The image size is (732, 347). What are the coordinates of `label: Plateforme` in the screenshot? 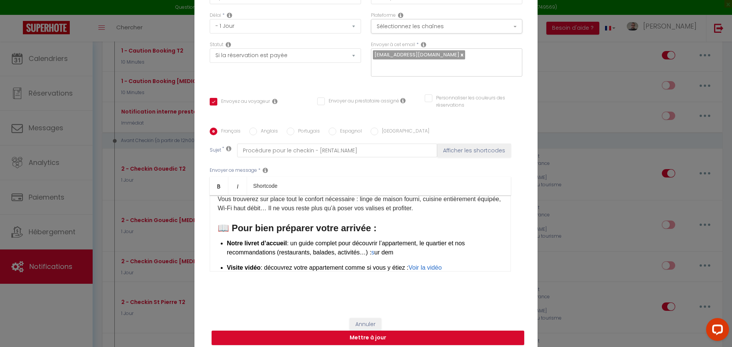 It's located at (383, 15).